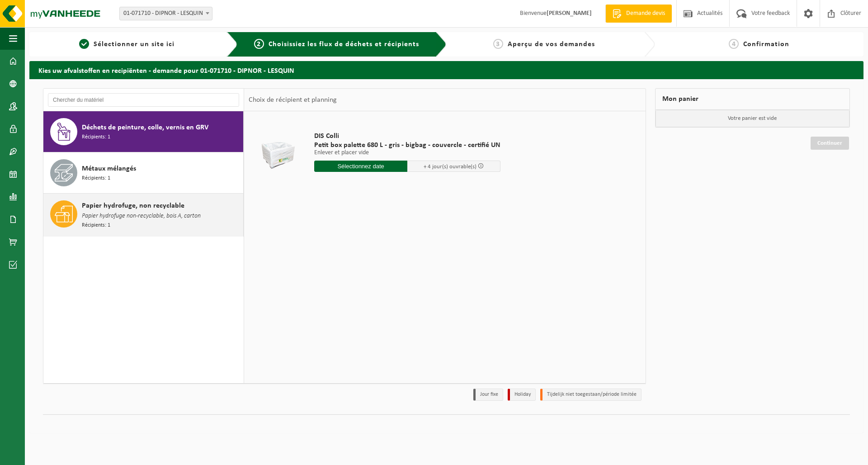  Describe the element at coordinates (166, 13) in the screenshot. I see `span: 01-071710 - DIPNOR - LESQUIN` at that location.